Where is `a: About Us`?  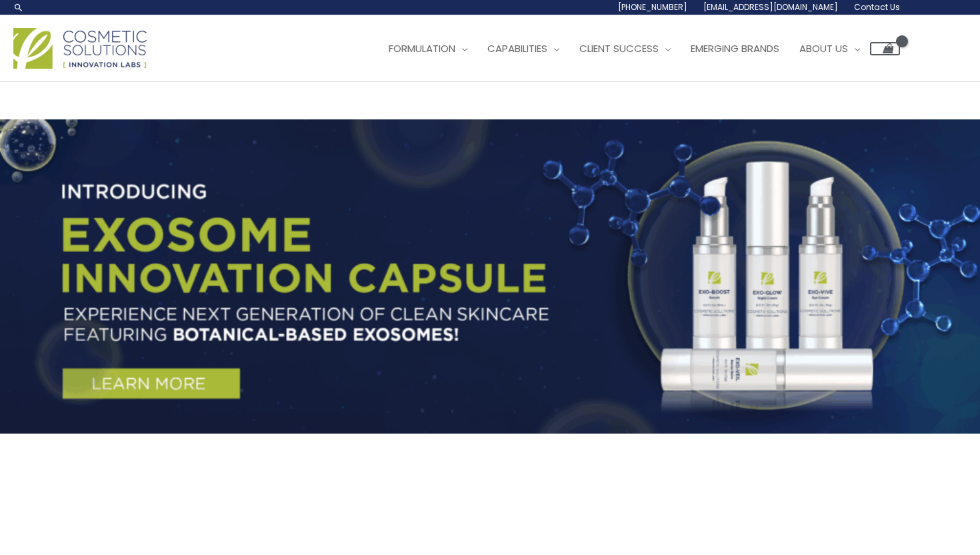 a: About Us is located at coordinates (829, 49).